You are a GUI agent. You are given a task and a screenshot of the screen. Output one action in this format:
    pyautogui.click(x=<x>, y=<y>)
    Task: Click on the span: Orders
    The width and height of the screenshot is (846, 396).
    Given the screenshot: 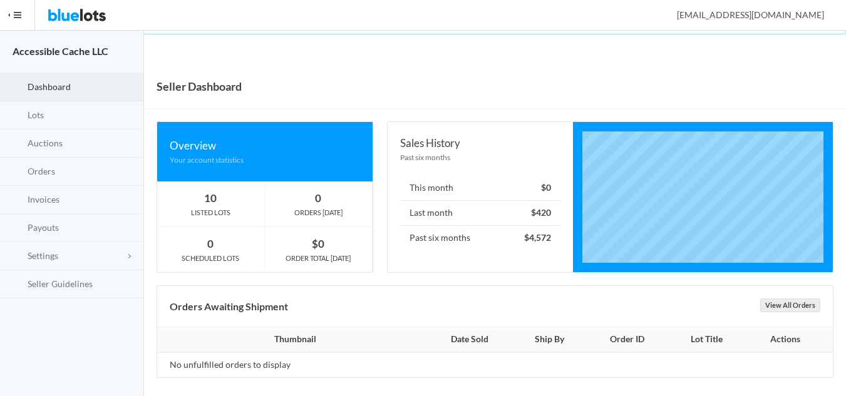 What is the action you would take?
    pyautogui.click(x=41, y=171)
    